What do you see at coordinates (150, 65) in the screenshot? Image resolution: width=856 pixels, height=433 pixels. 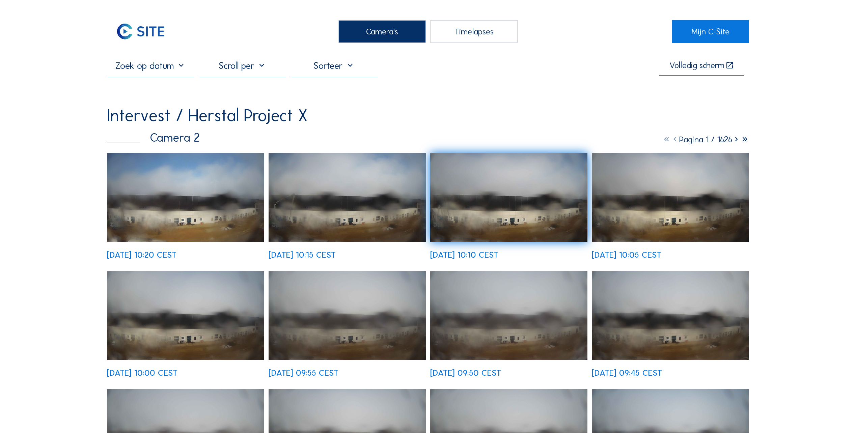 I see `input: Zoek op datum 󰅀` at bounding box center [150, 65].